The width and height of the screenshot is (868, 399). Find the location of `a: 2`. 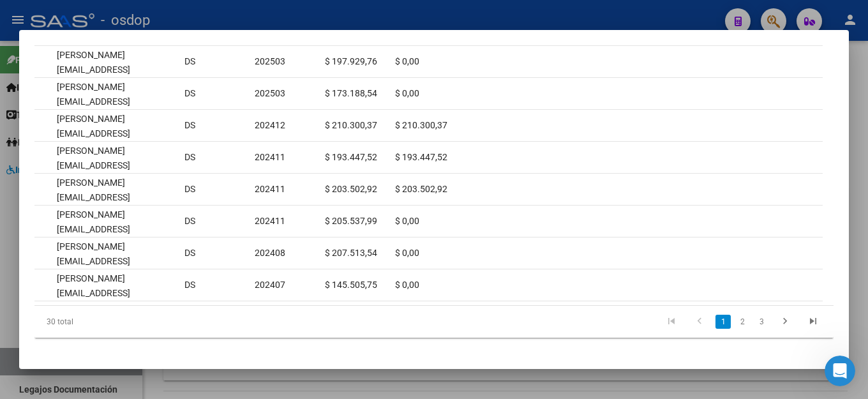

a: 2 is located at coordinates (742, 322).